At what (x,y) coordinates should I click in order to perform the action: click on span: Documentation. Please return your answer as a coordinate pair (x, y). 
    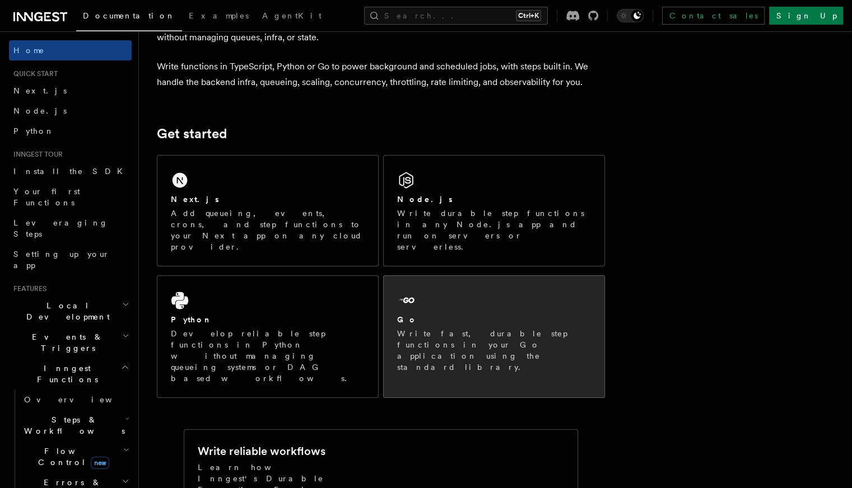
    Looking at the image, I should click on (129, 16).